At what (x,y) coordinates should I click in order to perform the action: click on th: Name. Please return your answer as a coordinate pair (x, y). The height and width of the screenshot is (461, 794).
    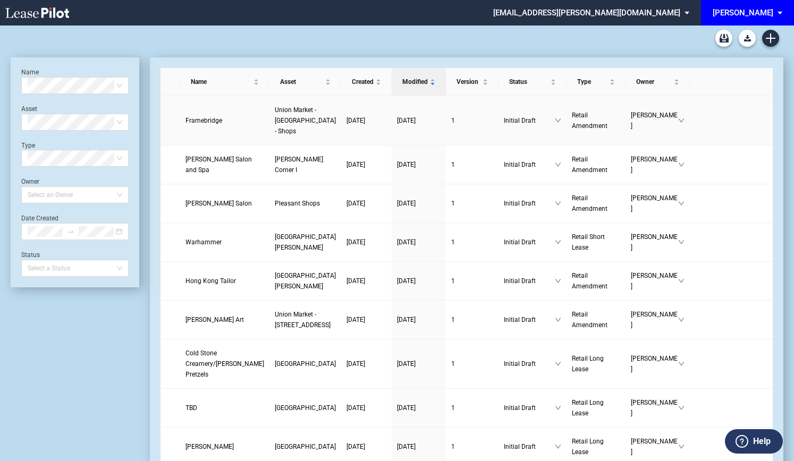
    Looking at the image, I should click on (225, 82).